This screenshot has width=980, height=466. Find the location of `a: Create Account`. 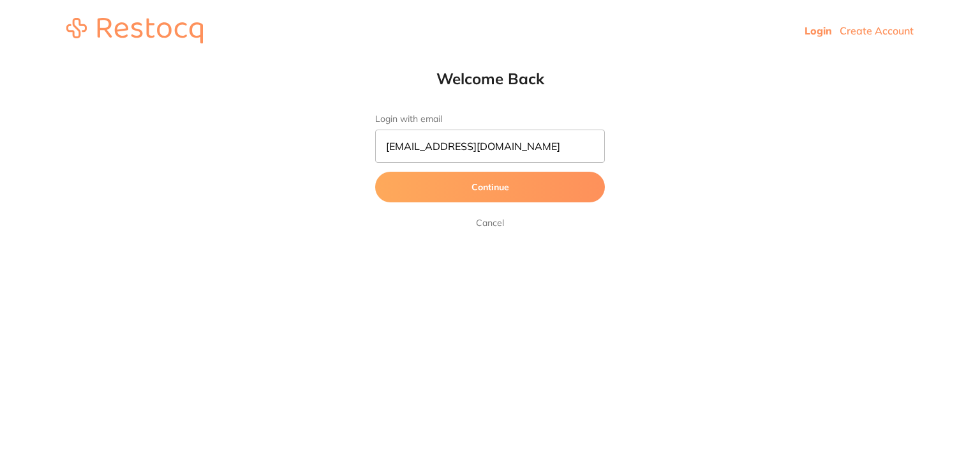

a: Create Account is located at coordinates (877, 31).